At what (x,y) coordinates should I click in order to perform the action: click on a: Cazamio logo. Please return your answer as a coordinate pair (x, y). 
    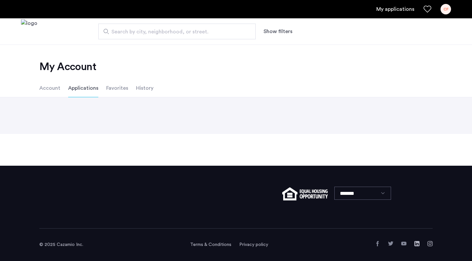
    Looking at the image, I should click on (29, 31).